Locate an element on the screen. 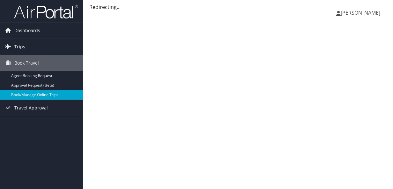 The image size is (393, 189). span: Trips is located at coordinates (20, 47).